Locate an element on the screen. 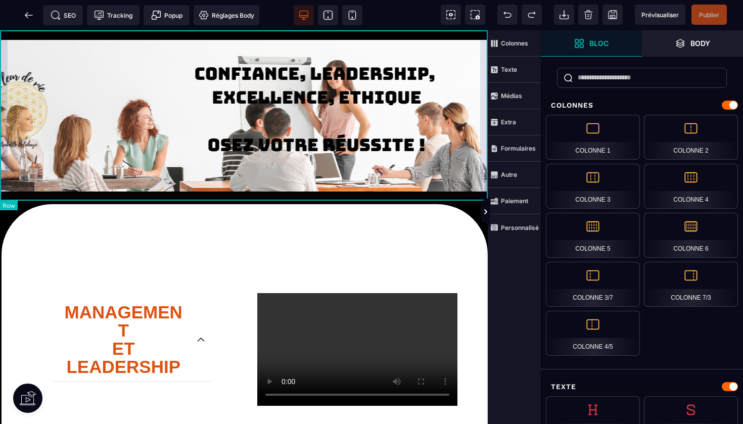 The height and width of the screenshot is (424, 743). strong: Texte is located at coordinates (509, 69).